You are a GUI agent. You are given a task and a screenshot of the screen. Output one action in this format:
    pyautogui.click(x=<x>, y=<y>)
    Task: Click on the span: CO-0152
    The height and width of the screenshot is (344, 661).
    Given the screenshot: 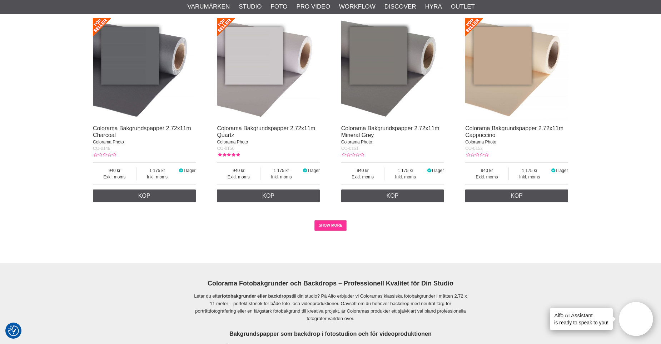 What is the action you would take?
    pyautogui.click(x=474, y=149)
    